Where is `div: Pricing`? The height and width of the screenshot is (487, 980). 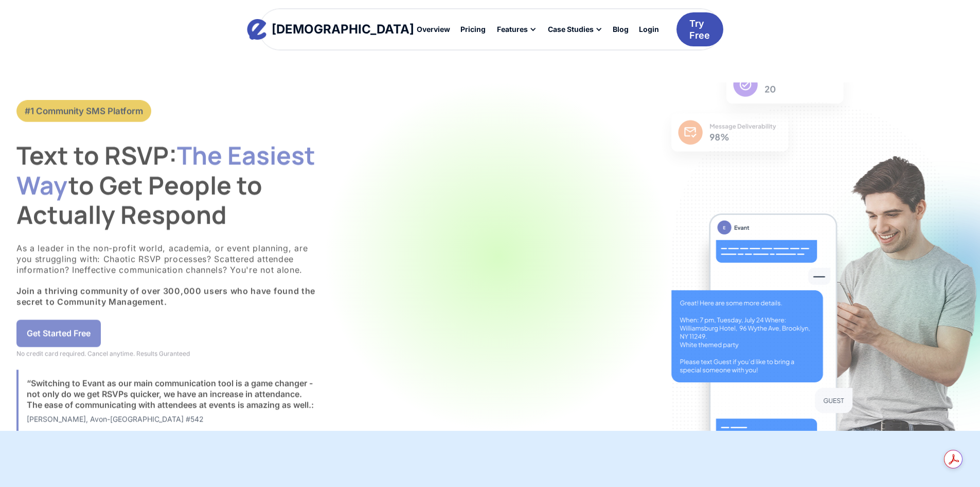
div: Pricing is located at coordinates (473, 29).